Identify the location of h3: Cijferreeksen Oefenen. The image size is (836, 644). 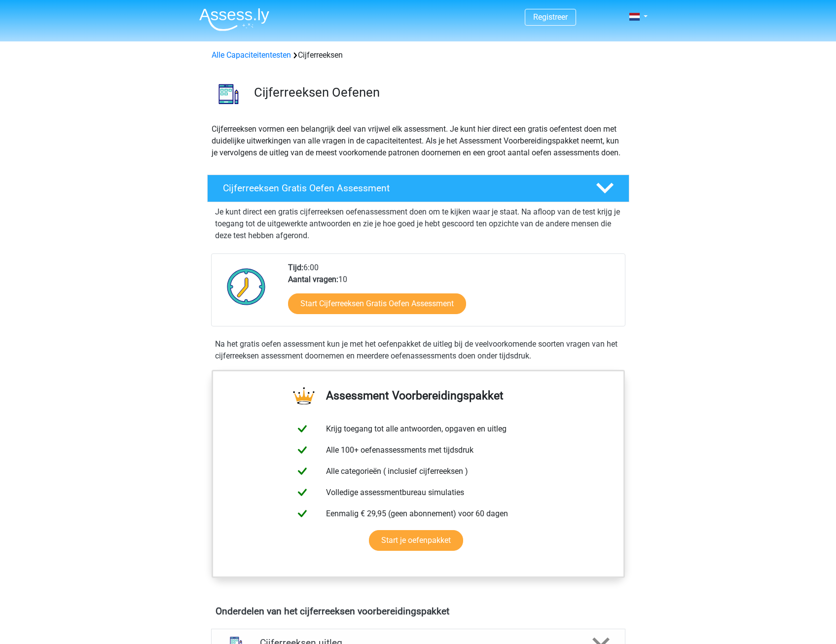
(438, 92).